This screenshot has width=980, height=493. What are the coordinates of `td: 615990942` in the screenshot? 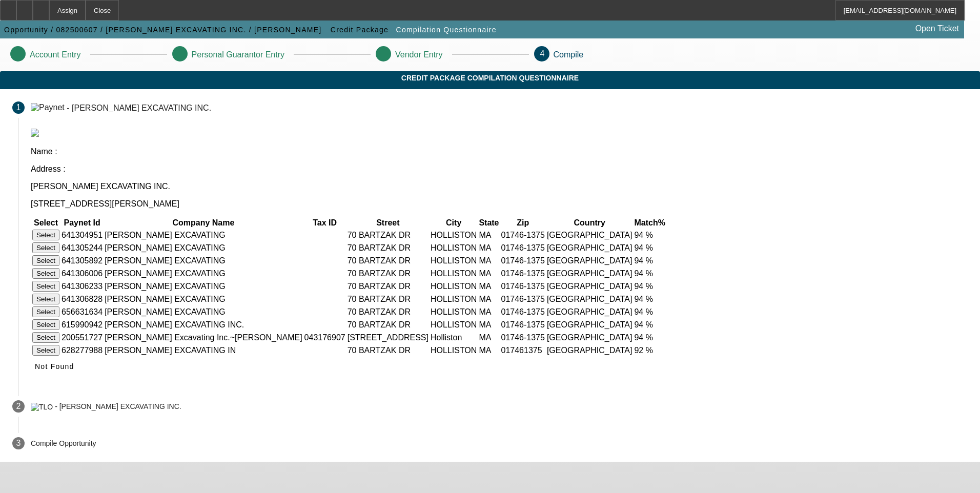 It's located at (82, 324).